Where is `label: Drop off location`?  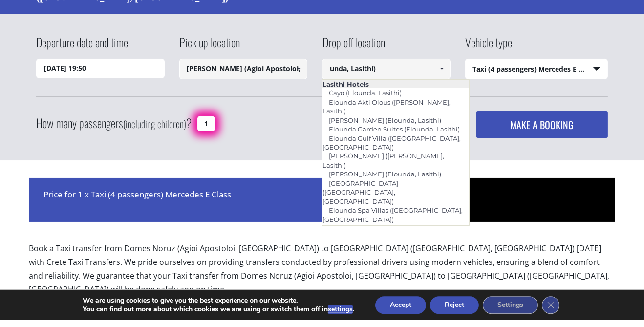 label: Drop off location is located at coordinates (353, 53).